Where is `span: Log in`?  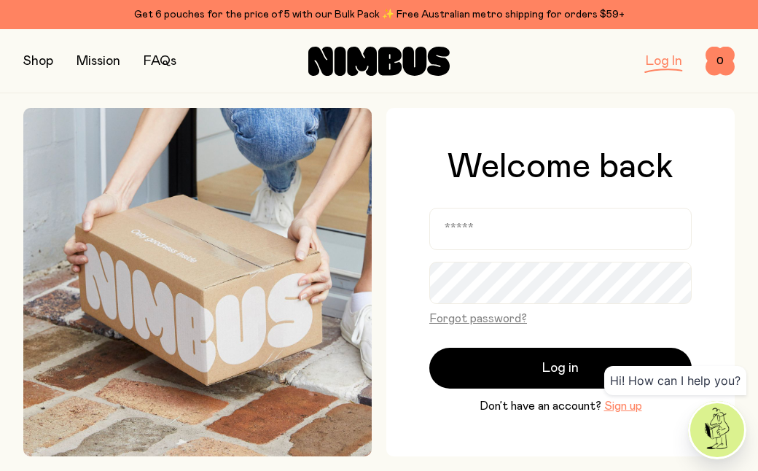 span: Log in is located at coordinates (561, 368).